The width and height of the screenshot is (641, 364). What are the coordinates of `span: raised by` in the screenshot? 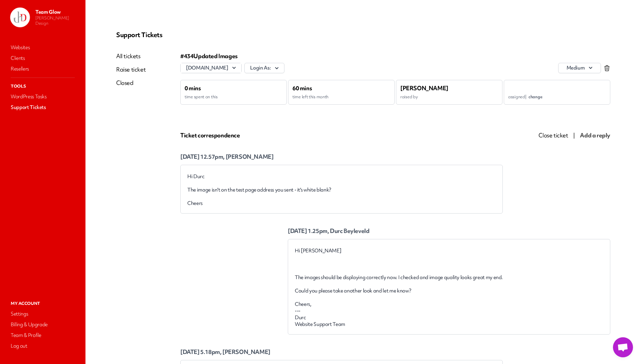 It's located at (409, 97).